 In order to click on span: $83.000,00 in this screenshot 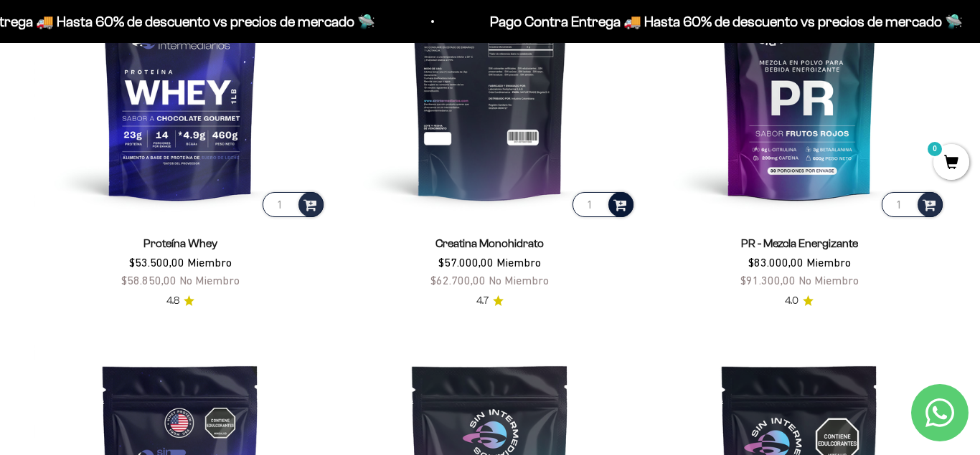, I will do `click(775, 262)`.